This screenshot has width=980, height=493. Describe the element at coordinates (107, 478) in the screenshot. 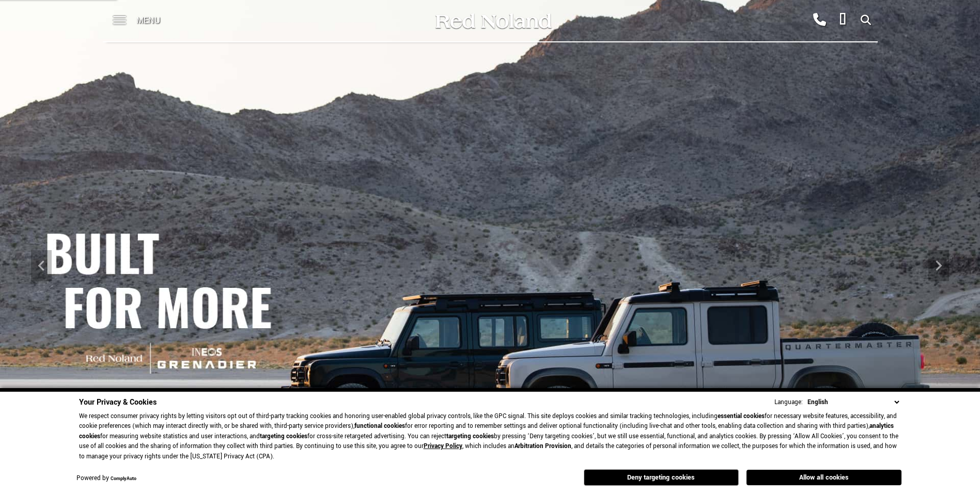

I see `div: Powered by` at that location.